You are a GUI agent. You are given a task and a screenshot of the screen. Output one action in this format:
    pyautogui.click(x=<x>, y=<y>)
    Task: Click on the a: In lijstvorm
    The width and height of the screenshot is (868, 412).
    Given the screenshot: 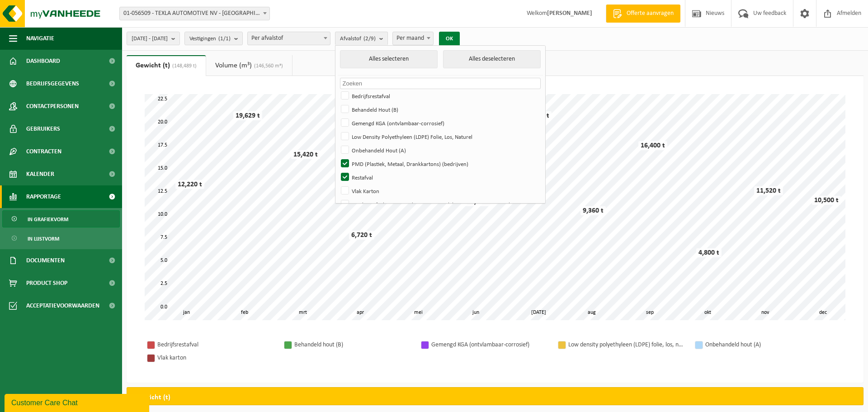 What is the action you would take?
    pyautogui.click(x=61, y=238)
    